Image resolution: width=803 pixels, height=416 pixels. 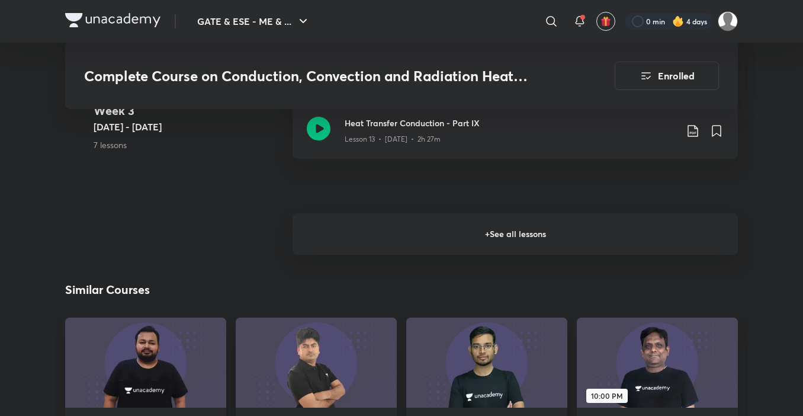 What do you see at coordinates (606, 21) in the screenshot?
I see `button: avatar` at bounding box center [606, 21].